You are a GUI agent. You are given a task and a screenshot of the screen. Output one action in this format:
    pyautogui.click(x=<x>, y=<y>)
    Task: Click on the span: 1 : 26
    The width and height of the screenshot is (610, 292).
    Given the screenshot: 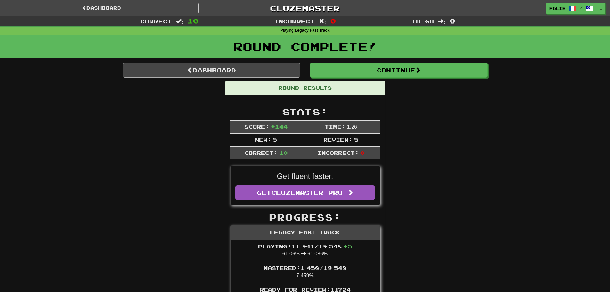 What is the action you would take?
    pyautogui.click(x=352, y=126)
    